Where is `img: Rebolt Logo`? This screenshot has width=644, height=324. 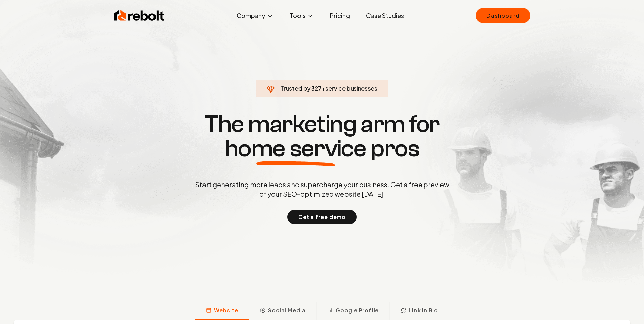
img: Rebolt Logo is located at coordinates (139, 15).